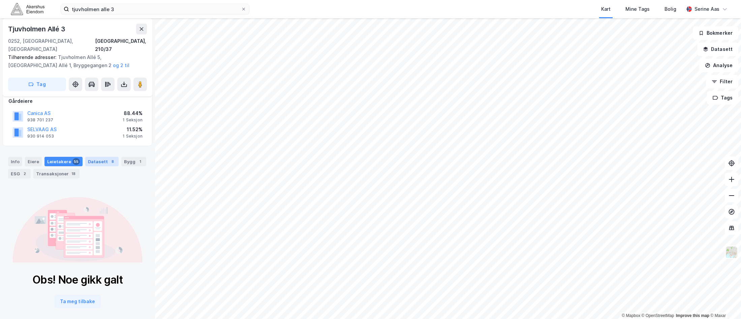 The width and height of the screenshot is (741, 319). Describe the element at coordinates (63, 161) in the screenshot. I see `div: Leietakere` at that location.